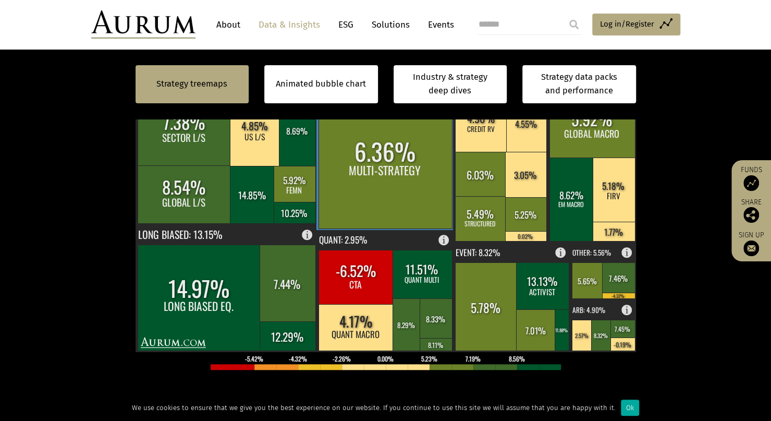 This screenshot has width=771, height=421. Describe the element at coordinates (321, 84) in the screenshot. I see `a: Animated bubble chart` at that location.